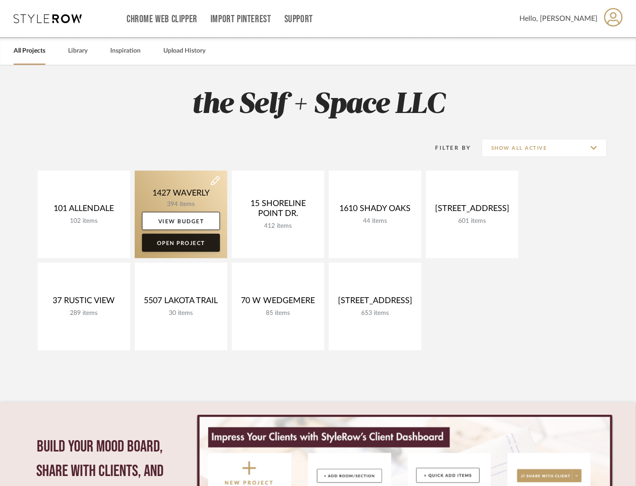 Image resolution: width=636 pixels, height=486 pixels. I want to click on div: 412 items, so click(278, 226).